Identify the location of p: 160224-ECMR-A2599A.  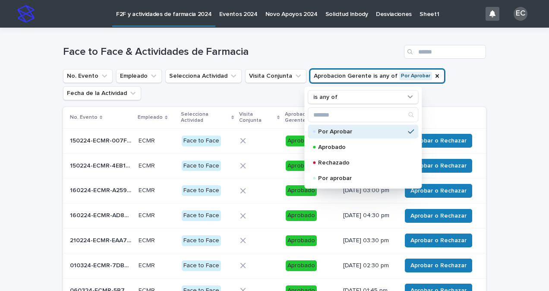
(101, 189).